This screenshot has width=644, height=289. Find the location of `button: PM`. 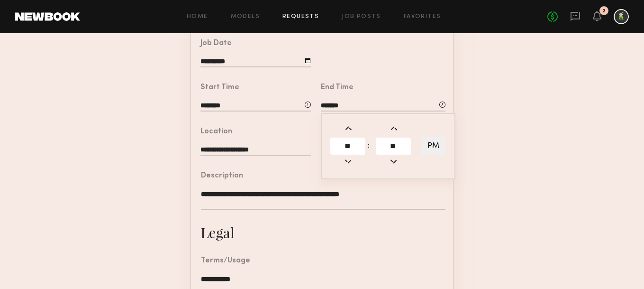

button: PM is located at coordinates (433, 146).